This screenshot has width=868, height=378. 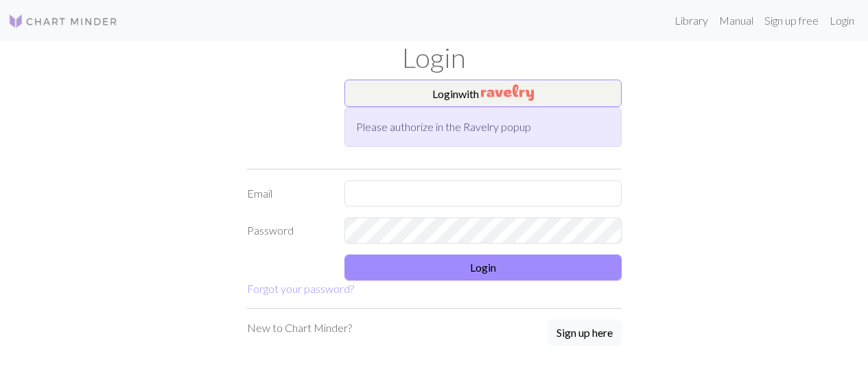 I want to click on a: Sign up here, so click(x=585, y=333).